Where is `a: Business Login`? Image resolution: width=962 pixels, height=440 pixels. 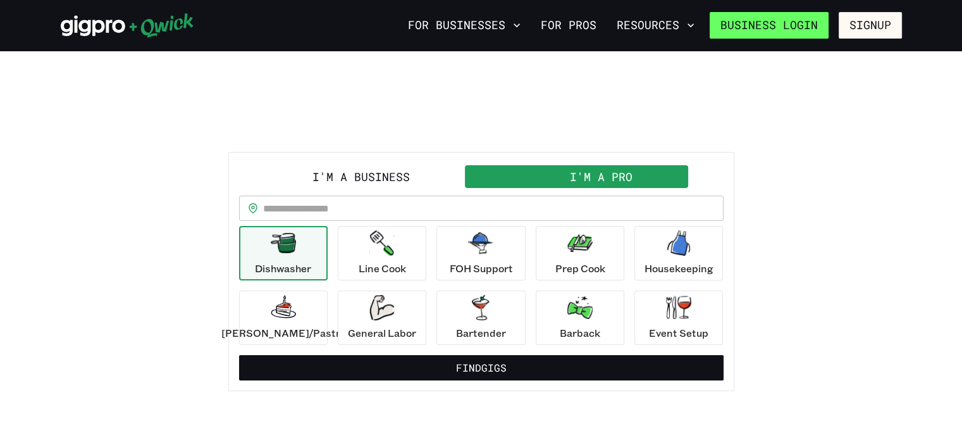
a: Business Login is located at coordinates (769, 25).